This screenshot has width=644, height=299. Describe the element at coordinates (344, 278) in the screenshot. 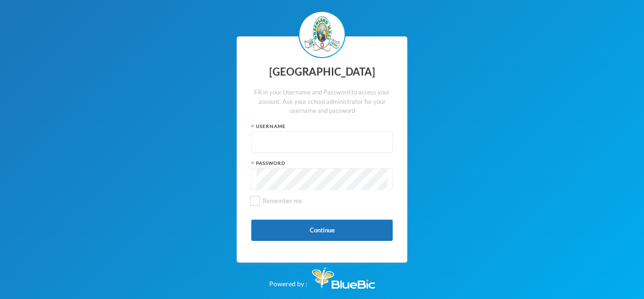

I see `img: Bluebic` at that location.